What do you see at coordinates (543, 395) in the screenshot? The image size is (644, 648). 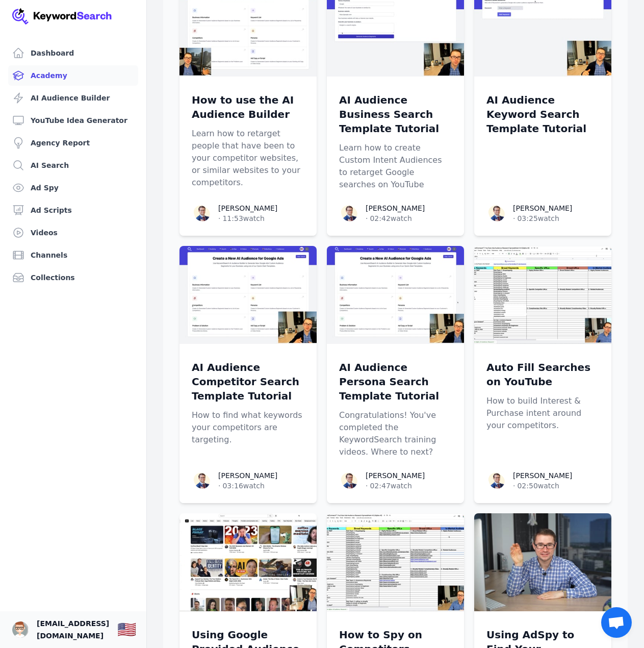 I see `a: Auto Fill Searches on YouTubeHow to build Interest & Purchase intent around your competitors.` at bounding box center [543, 395].